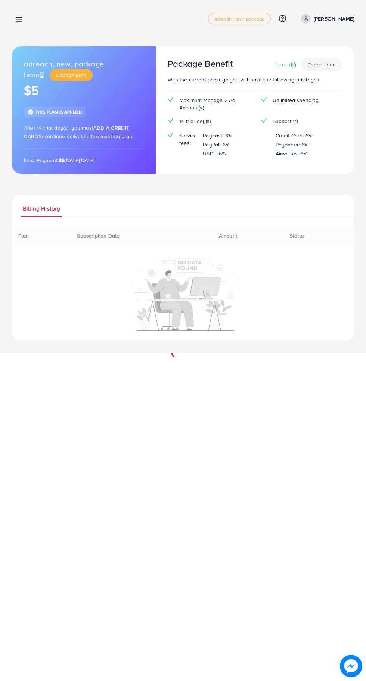 This screenshot has width=366, height=681. I want to click on img: image, so click(351, 666).